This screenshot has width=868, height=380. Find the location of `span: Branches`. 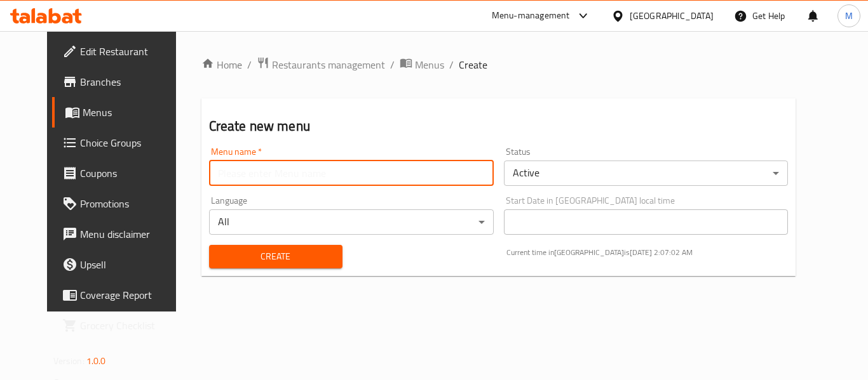

span: Branches is located at coordinates (131, 82).